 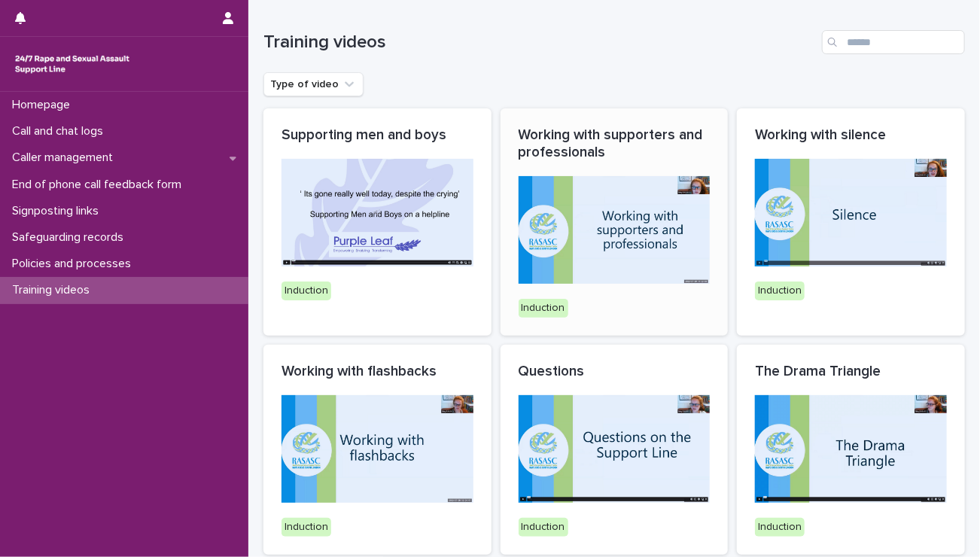 I want to click on p: End of phone call feedback form, so click(x=100, y=185).